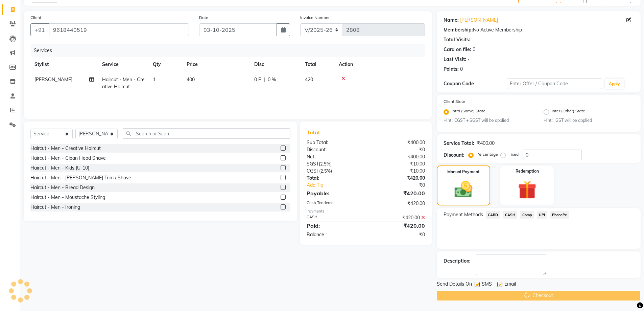  Describe the element at coordinates (68, 158) in the screenshot. I see `div: Haircut - Men - Clean Head Shave` at that location.